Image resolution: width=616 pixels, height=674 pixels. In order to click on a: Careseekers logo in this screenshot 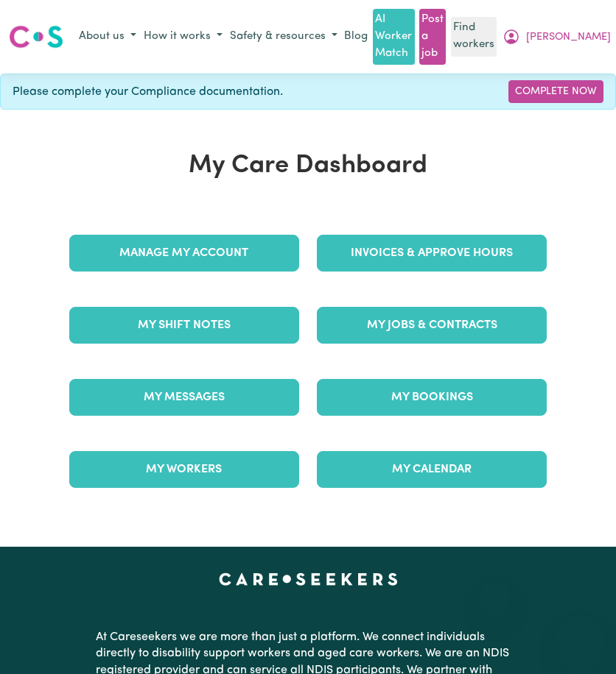, I will do `click(36, 37)`.